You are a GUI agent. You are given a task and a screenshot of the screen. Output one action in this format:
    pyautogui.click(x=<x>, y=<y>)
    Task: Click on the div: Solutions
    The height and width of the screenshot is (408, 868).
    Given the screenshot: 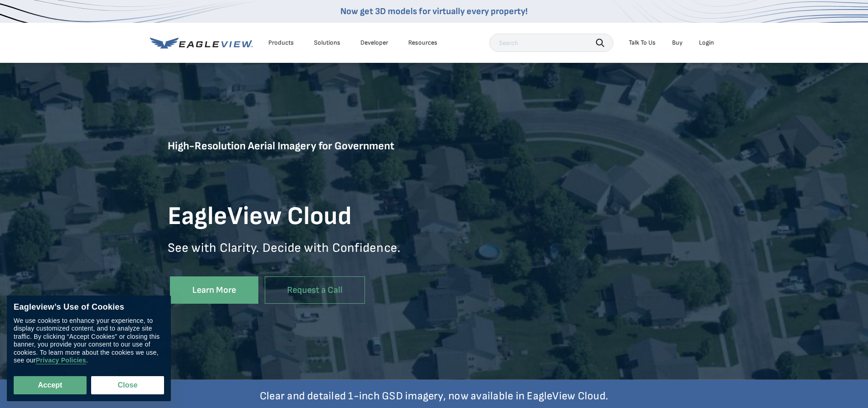 What is the action you would take?
    pyautogui.click(x=327, y=43)
    